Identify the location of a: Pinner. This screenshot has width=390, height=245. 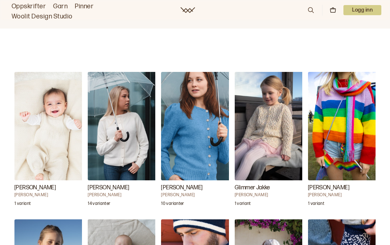
(84, 6).